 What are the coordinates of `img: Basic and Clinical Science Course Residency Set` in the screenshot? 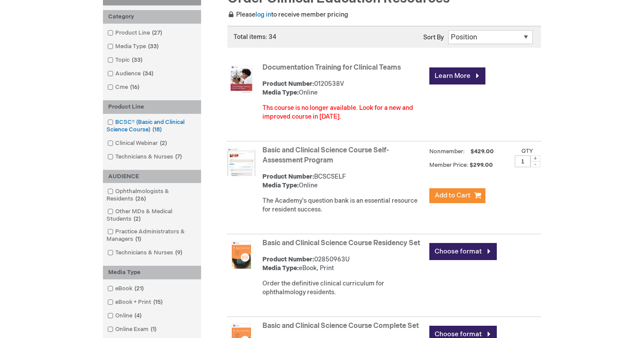 It's located at (242, 255).